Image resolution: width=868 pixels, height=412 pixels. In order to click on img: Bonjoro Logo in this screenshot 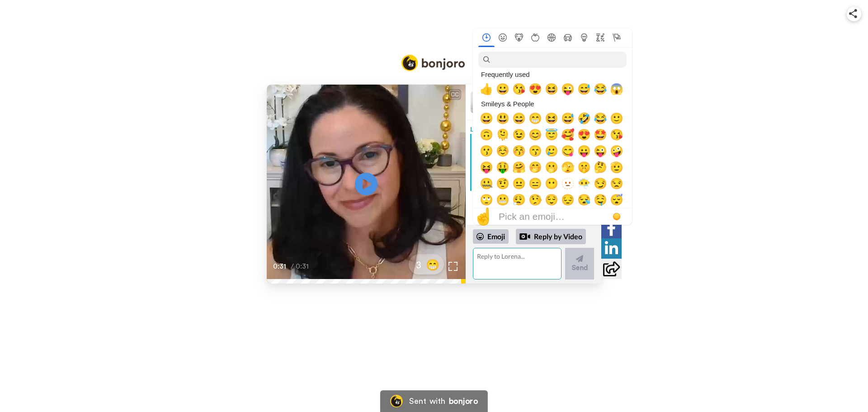, I will do `click(434, 63)`.